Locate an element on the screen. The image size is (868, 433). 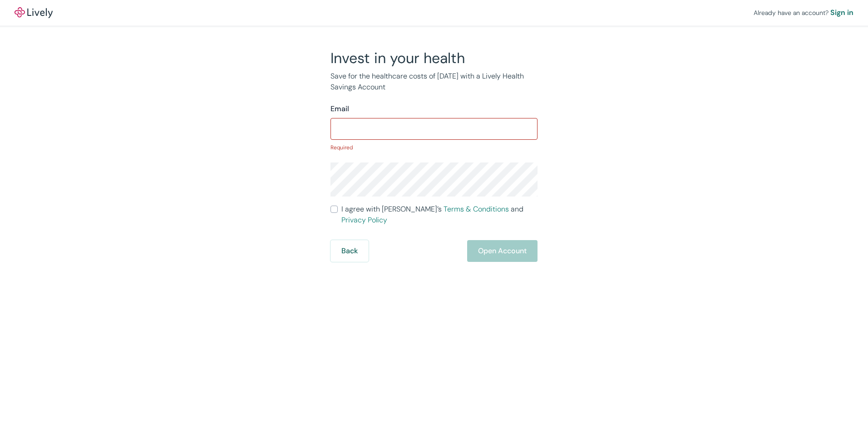
a: Sign in is located at coordinates (841, 13).